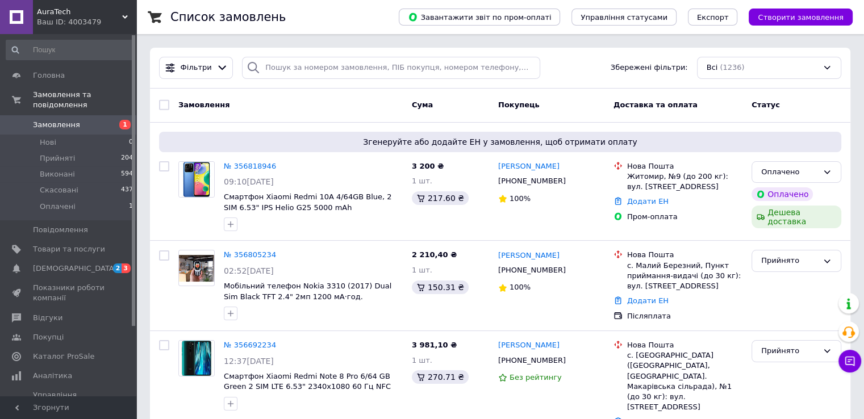 The width and height of the screenshot is (864, 419). I want to click on span: AuraTech, so click(80, 12).